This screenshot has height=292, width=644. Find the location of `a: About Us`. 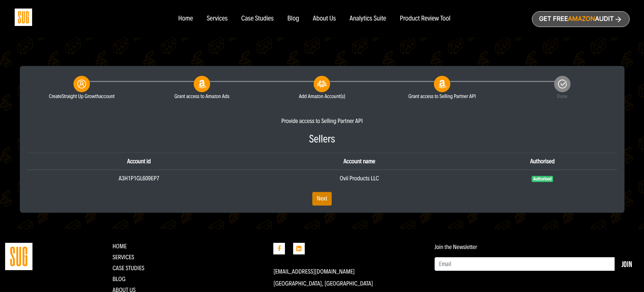

a: About Us is located at coordinates (325, 19).